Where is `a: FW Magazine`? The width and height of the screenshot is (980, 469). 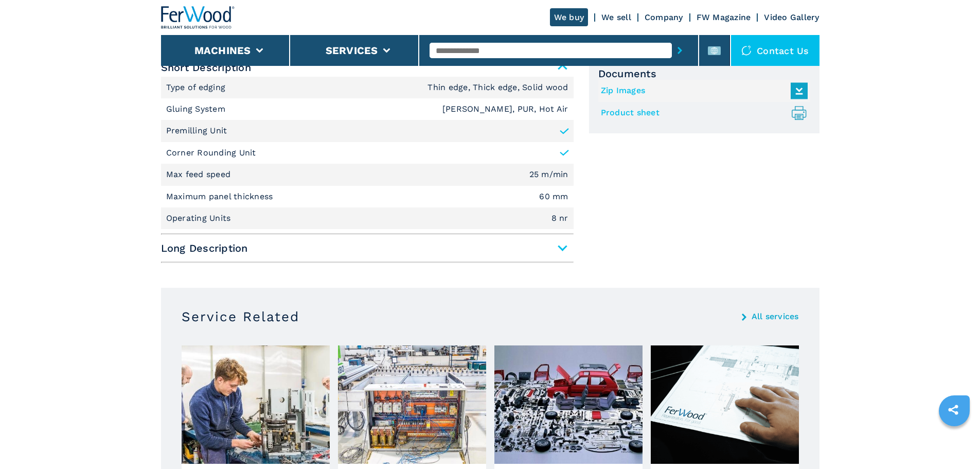
a: FW Magazine is located at coordinates (723, 17).